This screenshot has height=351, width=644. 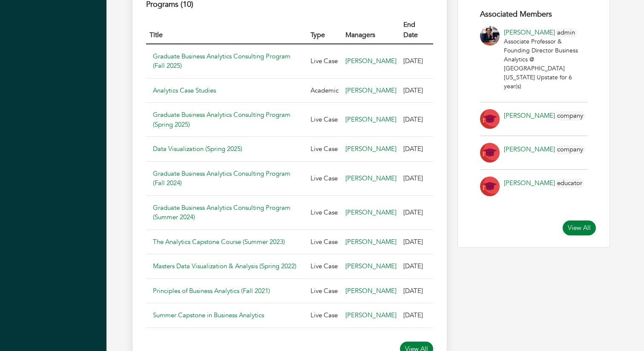 What do you see at coordinates (226, 30) in the screenshot?
I see `th: Title` at bounding box center [226, 30].